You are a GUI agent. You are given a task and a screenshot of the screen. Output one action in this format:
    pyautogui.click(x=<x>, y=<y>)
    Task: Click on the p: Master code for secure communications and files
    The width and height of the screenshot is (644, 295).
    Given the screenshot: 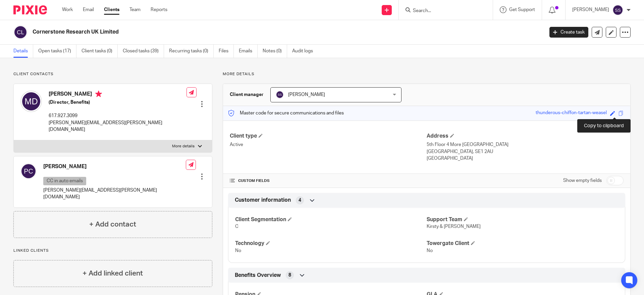 What is the action you would take?
    pyautogui.click(x=286, y=113)
    